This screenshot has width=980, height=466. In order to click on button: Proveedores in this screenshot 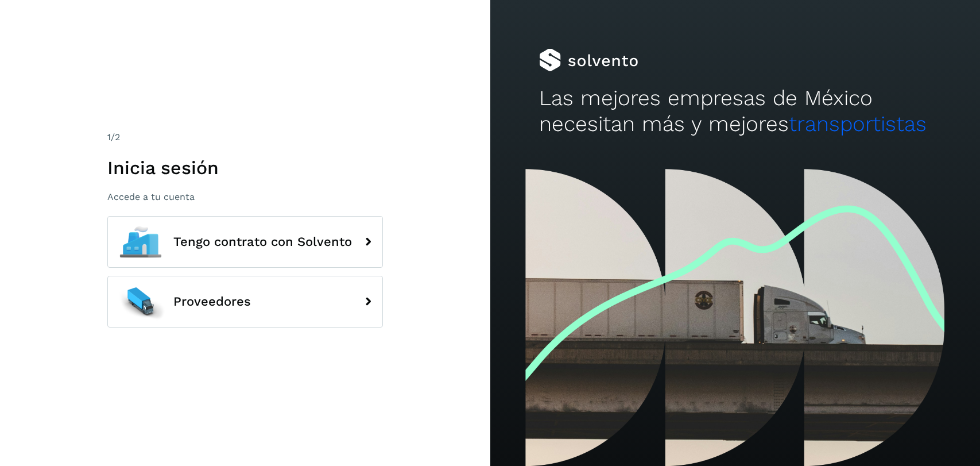, I will do `click(245, 302)`.